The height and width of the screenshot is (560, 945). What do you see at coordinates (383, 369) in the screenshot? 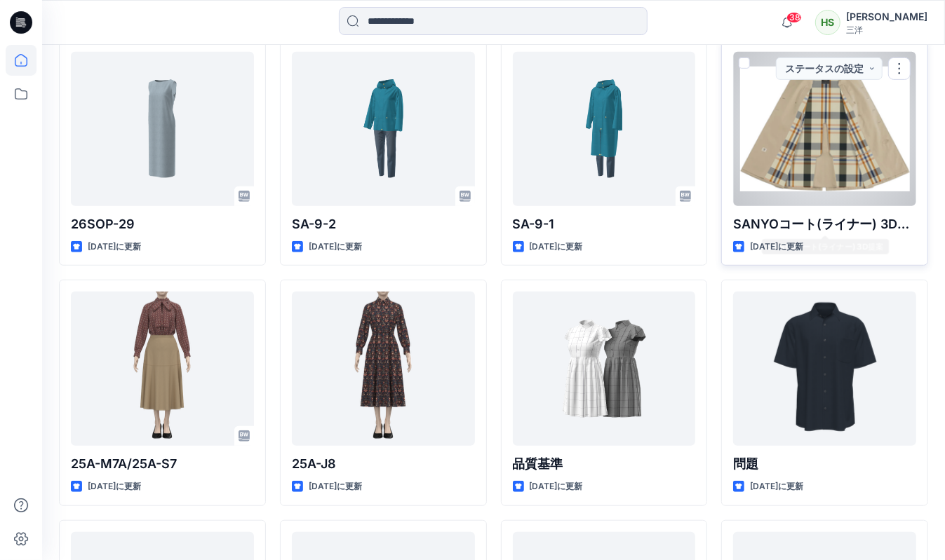
I see `a: 25A-J8` at bounding box center [383, 369].